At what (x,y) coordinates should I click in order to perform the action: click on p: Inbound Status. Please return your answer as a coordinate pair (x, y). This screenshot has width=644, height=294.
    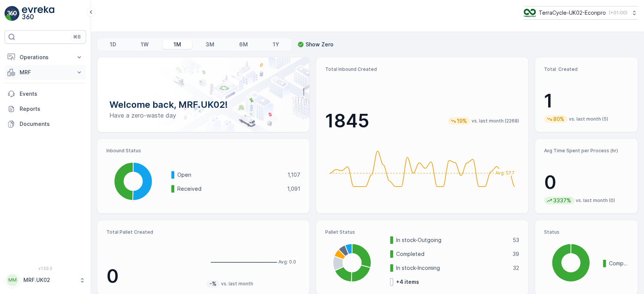
    Looking at the image, I should click on (203, 151).